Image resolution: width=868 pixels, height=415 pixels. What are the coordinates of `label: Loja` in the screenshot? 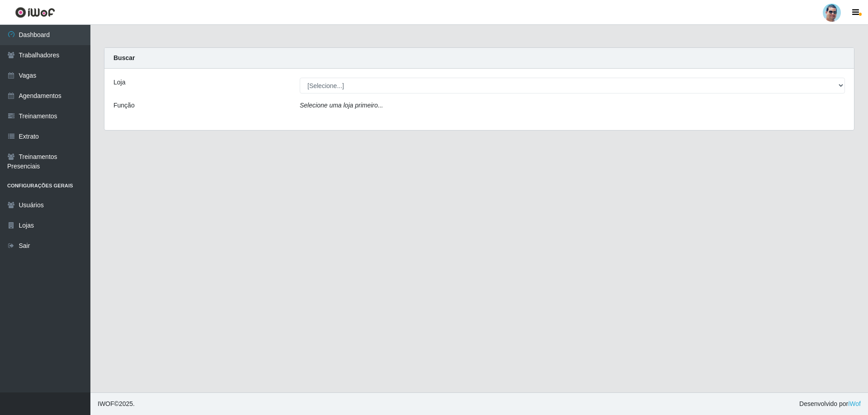 It's located at (119, 82).